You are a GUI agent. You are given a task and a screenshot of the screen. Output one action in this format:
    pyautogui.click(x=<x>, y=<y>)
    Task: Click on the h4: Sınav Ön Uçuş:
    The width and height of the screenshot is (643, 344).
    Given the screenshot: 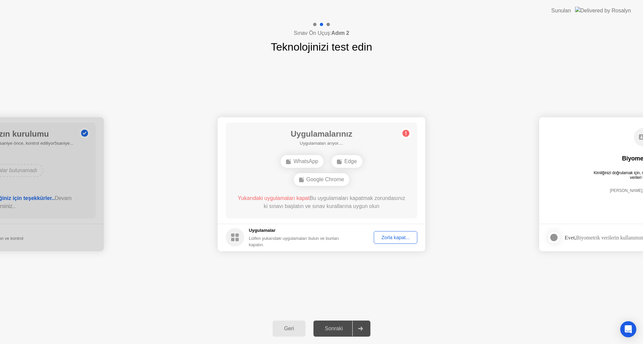 What is the action you would take?
    pyautogui.click(x=321, y=33)
    